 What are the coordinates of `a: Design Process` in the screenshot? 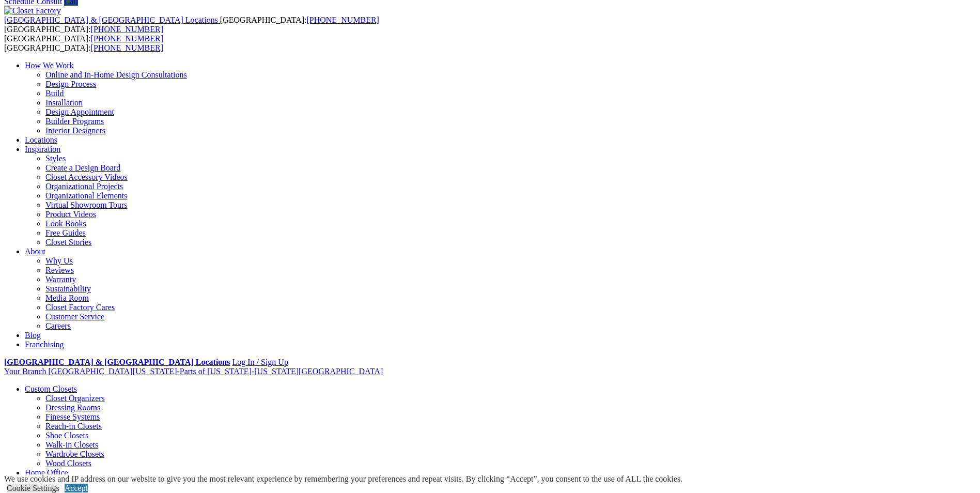 It's located at (71, 84).